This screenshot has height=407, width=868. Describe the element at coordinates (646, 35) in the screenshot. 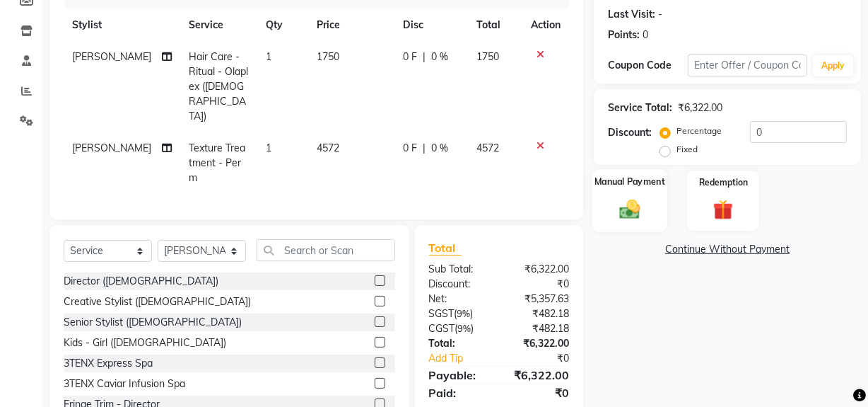

I see `div: 0` at that location.